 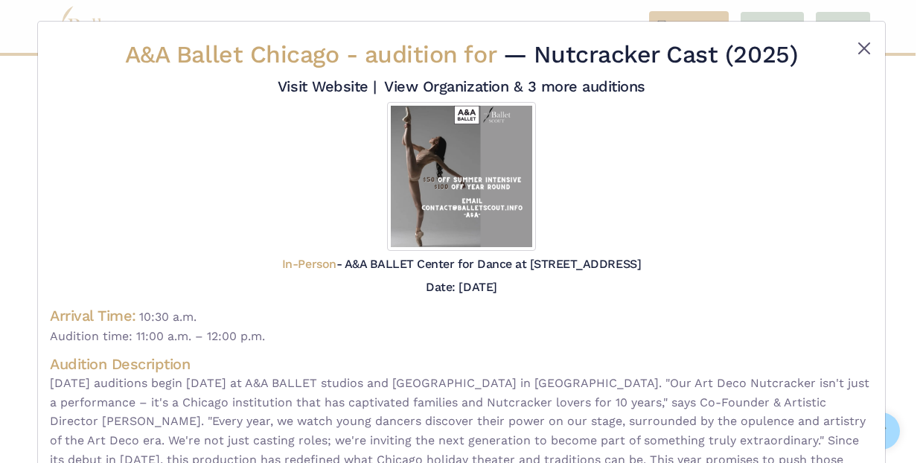 I want to click on a: Visit Website |, so click(x=327, y=86).